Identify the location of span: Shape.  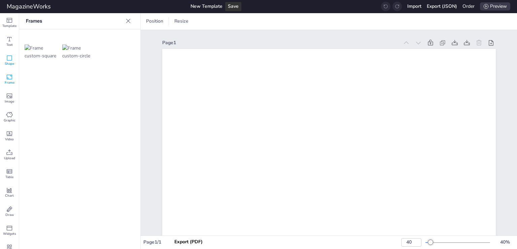
(9, 64).